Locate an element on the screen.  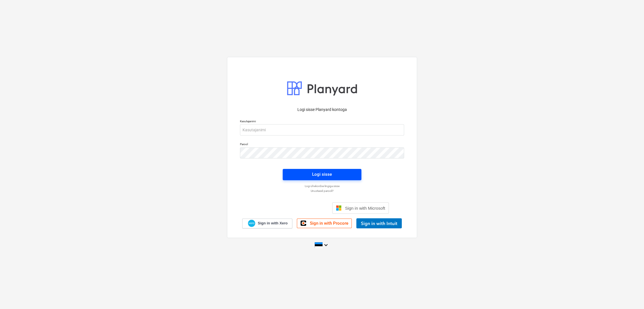
span: Sign in with Xero is located at coordinates (273, 223).